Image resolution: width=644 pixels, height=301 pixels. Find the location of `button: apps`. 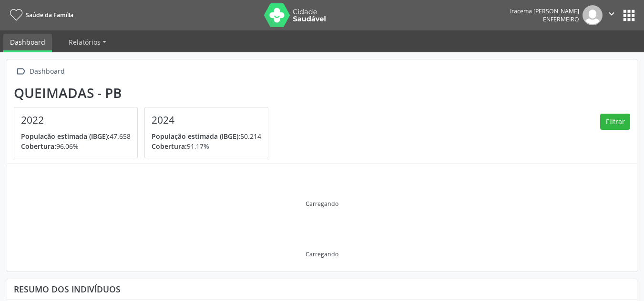

button: apps is located at coordinates (628, 15).